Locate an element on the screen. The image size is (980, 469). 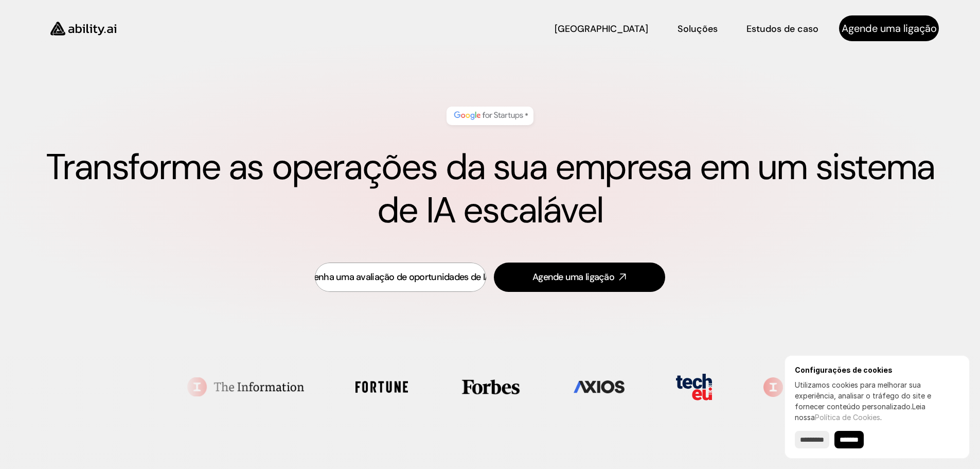
font: Transforme as operações da sua empresa em um sistema de IA escalável is located at coordinates (495, 189).